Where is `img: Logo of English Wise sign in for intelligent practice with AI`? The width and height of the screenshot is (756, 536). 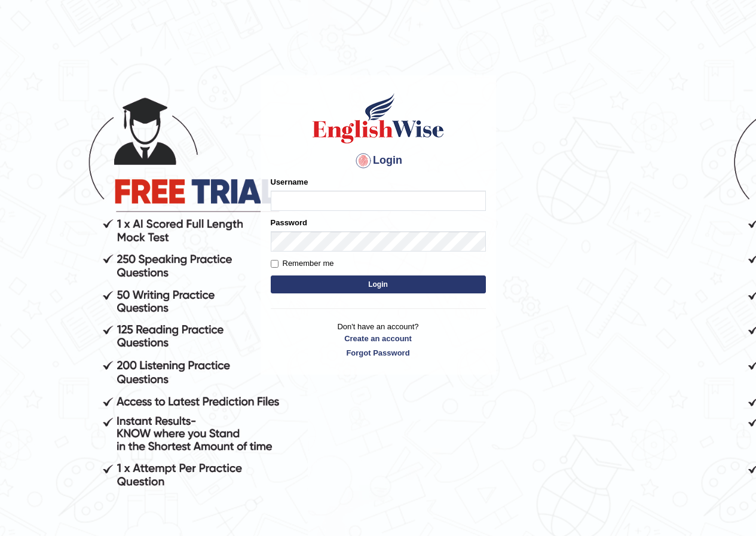 img: Logo of English Wise sign in for intelligent practice with AI is located at coordinates (378, 118).